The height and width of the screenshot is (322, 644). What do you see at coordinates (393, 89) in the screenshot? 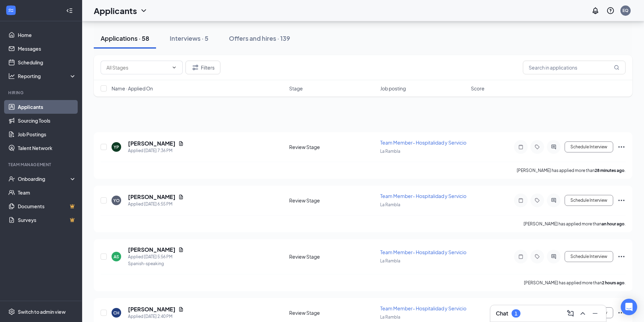
I see `span: Job posting` at bounding box center [393, 89].